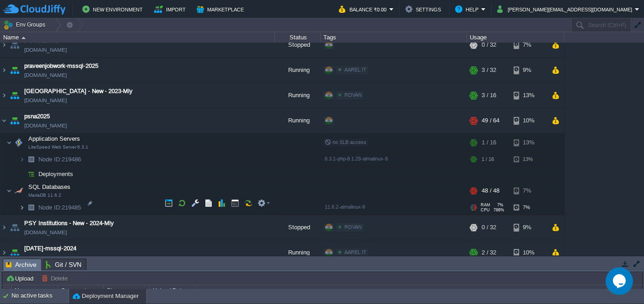  I want to click on div: Status, so click(298, 37).